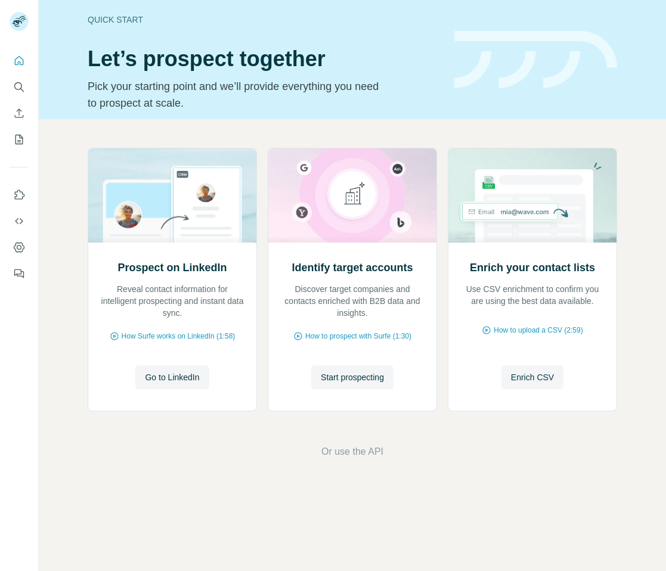 The width and height of the screenshot is (666, 571). I want to click on span: Go to LinkedIn, so click(172, 377).